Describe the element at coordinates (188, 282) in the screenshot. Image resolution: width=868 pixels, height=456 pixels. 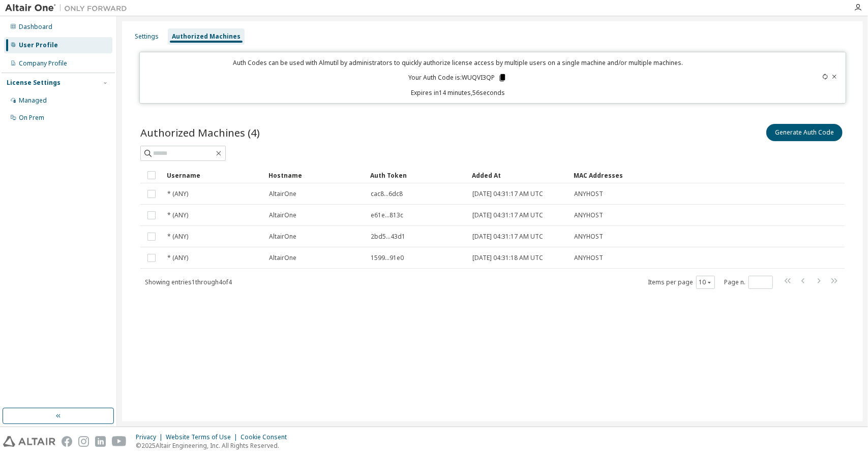
I see `span: Showing entries 1 through 4 of 4` at that location.